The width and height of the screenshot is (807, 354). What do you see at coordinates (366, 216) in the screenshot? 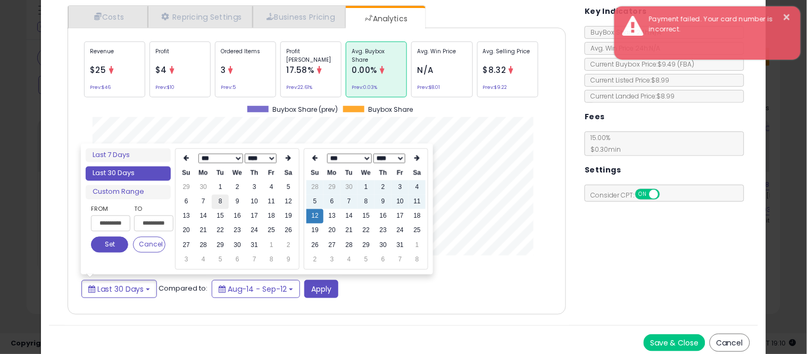
I see `td: 15` at bounding box center [366, 216].